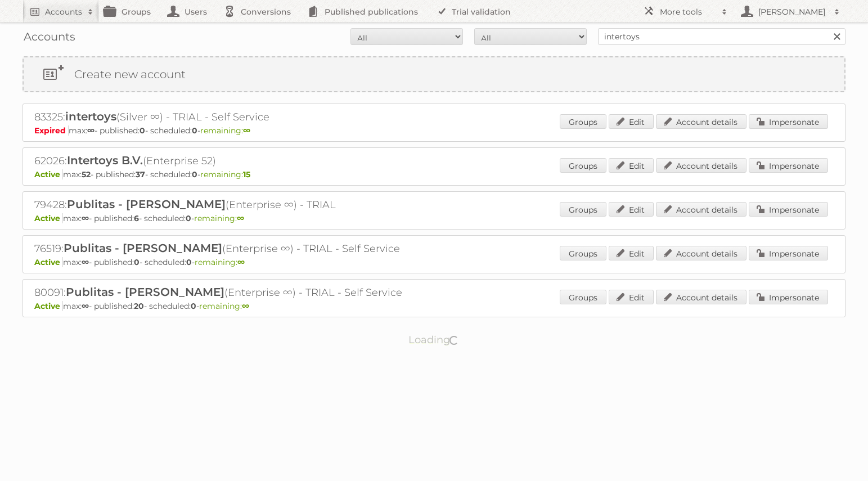  What do you see at coordinates (434, 340) in the screenshot?
I see `p: Loading` at bounding box center [434, 340].